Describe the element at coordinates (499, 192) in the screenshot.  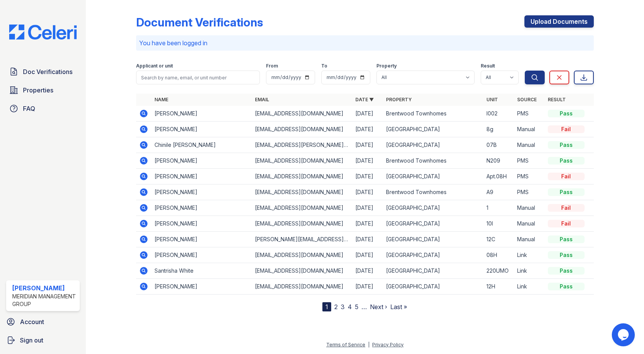
I see `td: A9` at that location.